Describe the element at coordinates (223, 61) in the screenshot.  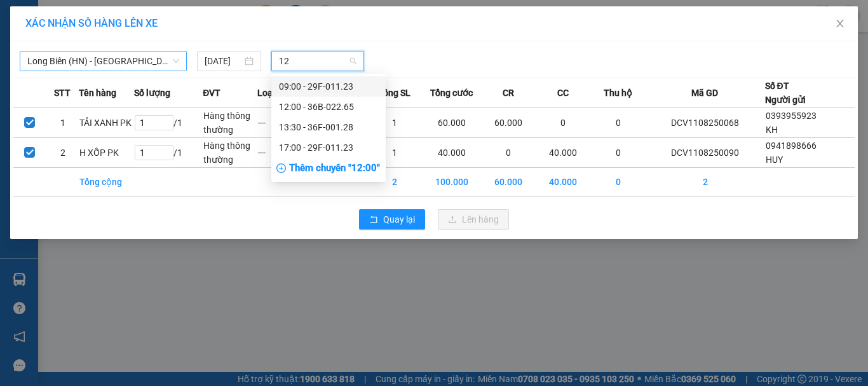
I see `input: 11/08/2025` at that location.